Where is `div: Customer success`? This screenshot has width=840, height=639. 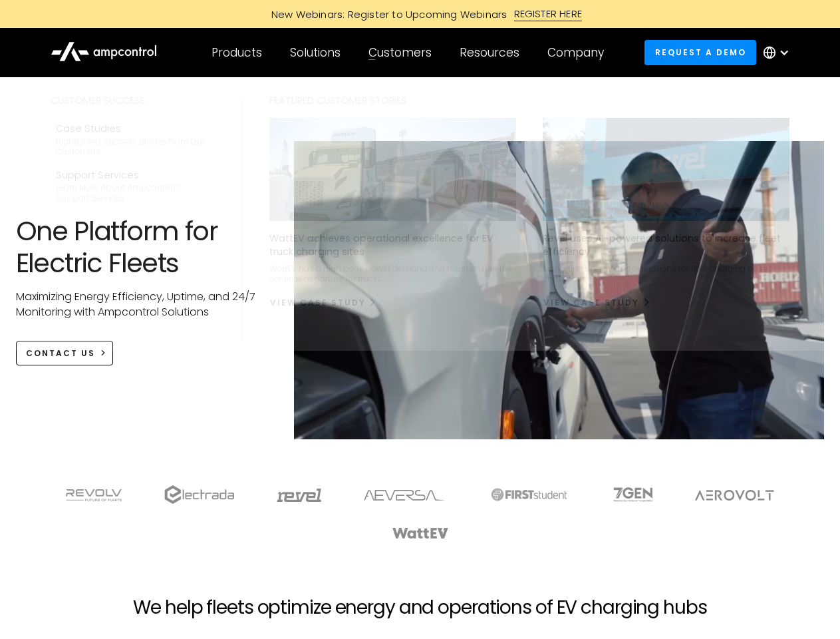
div: Customer success is located at coordinates (133, 101).